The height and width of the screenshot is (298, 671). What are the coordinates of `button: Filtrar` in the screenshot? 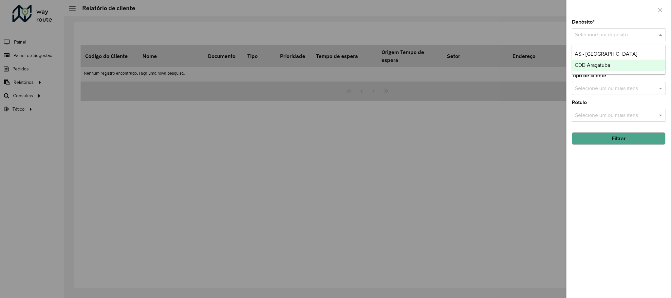 It's located at (619, 139).